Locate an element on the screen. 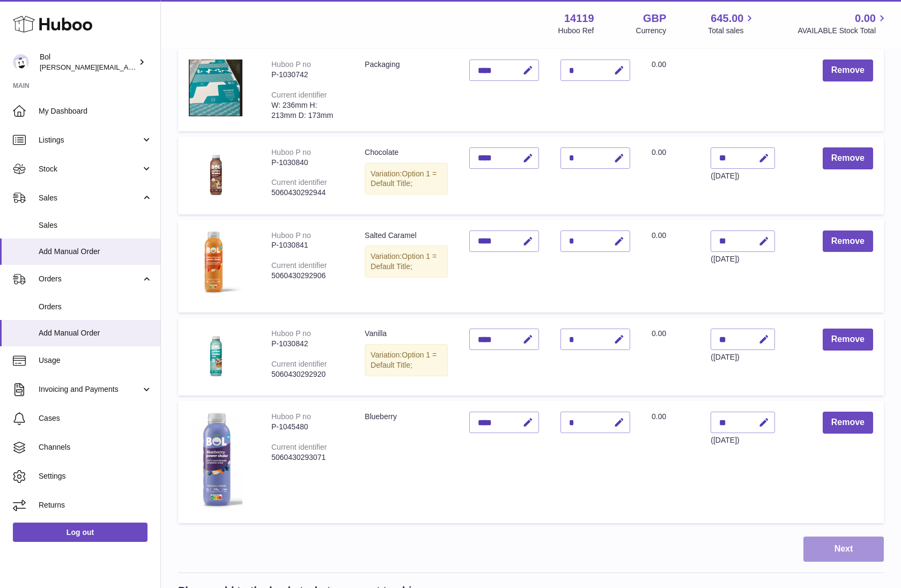 The height and width of the screenshot is (588, 901). td: Salted Caramel is located at coordinates (406, 266).